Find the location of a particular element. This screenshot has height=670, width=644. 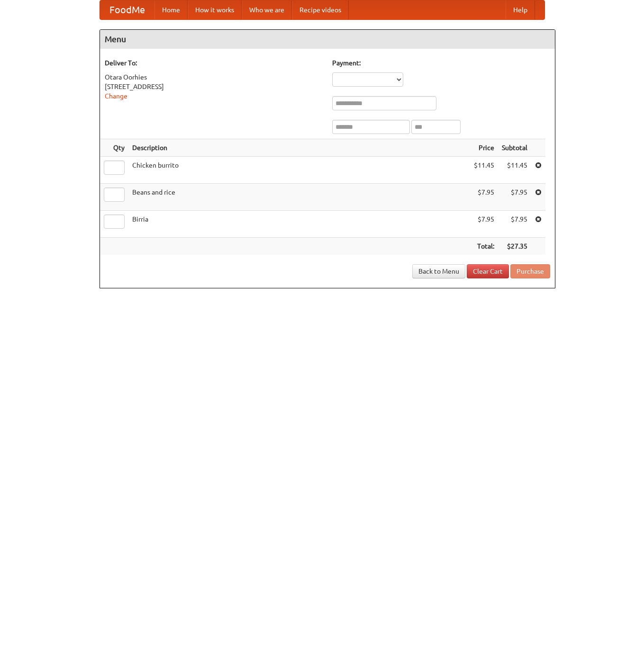

a: Recipe videos is located at coordinates (320, 10).